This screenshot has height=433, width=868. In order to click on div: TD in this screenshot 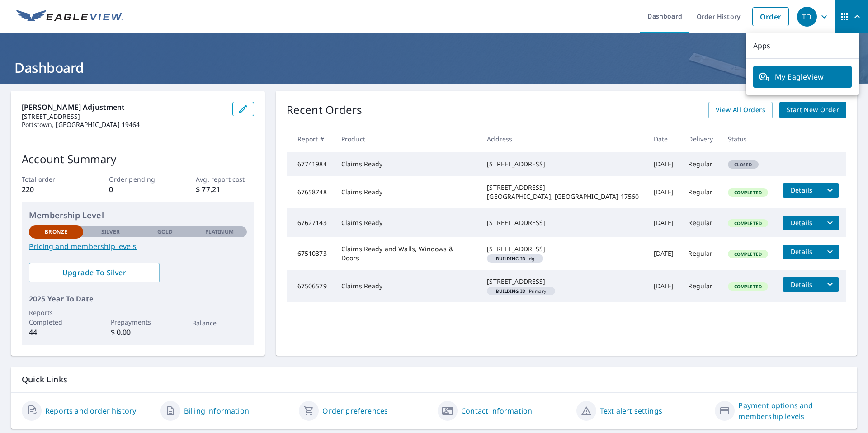, I will do `click(807, 17)`.